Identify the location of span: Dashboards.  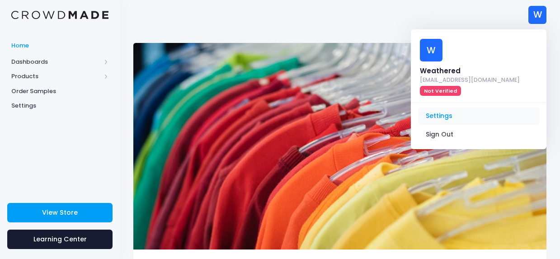
(56, 62).